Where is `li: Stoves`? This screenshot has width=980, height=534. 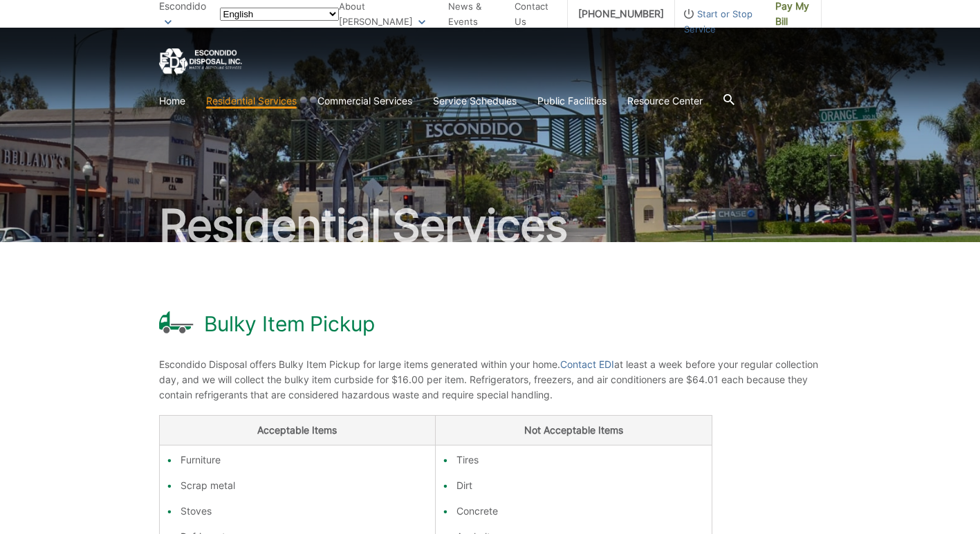 li: Stoves is located at coordinates (304, 511).